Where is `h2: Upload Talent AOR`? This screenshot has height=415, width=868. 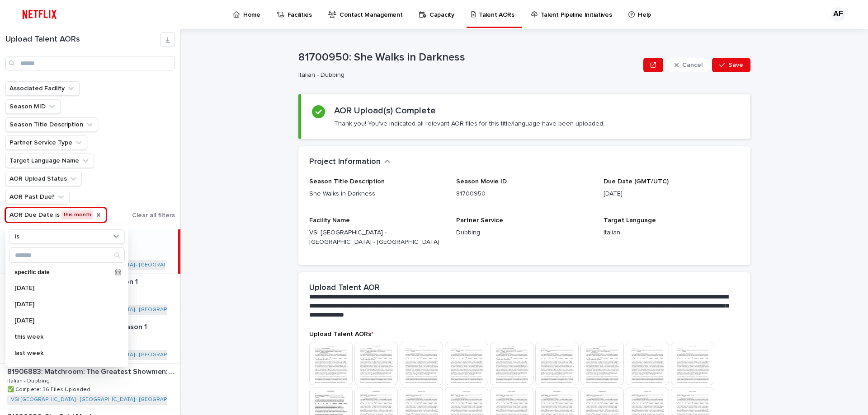 h2: Upload Talent AOR is located at coordinates (344, 288).